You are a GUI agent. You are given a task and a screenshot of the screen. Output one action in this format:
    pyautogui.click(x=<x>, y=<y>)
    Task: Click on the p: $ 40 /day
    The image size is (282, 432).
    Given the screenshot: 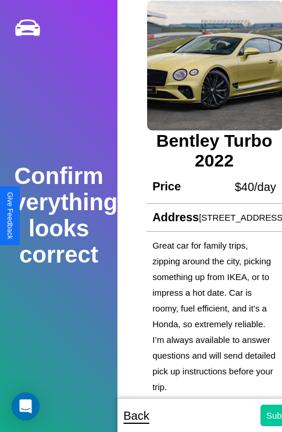 What is the action you would take?
    pyautogui.click(x=256, y=187)
    